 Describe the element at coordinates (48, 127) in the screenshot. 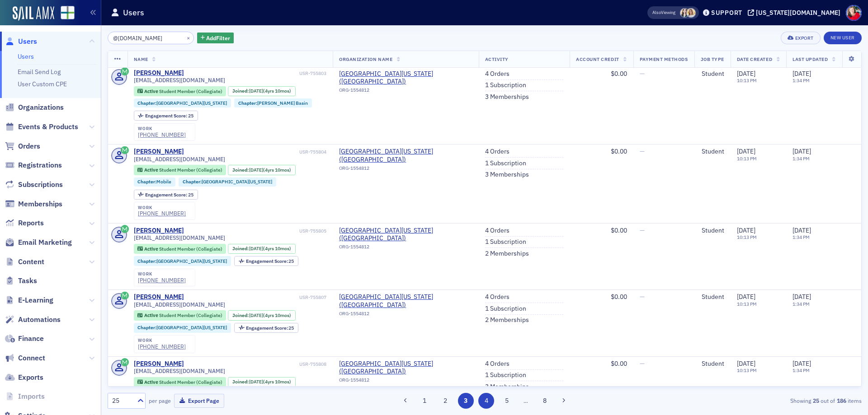

I see `span: Events & Products` at that location.